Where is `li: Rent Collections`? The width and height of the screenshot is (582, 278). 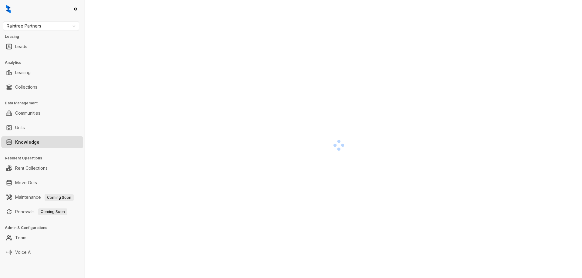 li: Rent Collections is located at coordinates (42, 168).